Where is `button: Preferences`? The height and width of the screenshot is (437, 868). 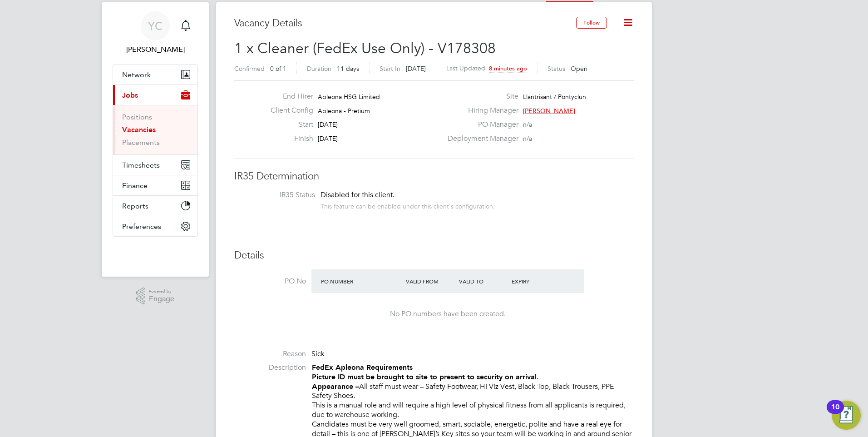 button: Preferences is located at coordinates (155, 226).